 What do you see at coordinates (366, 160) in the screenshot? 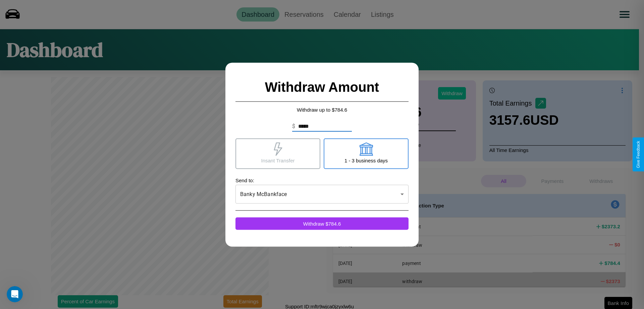
I see `p: 1 - 3 business days` at bounding box center [366, 160].